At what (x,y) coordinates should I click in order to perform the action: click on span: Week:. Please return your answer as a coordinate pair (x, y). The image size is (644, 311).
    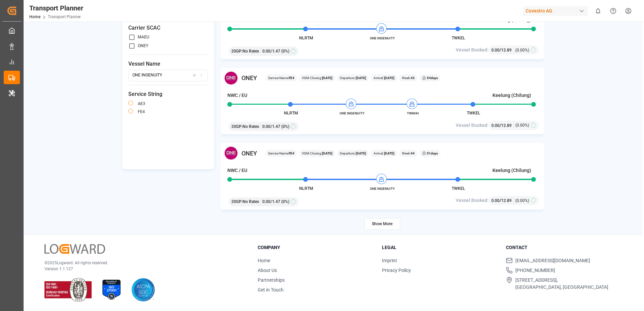
    Looking at the image, I should click on (408, 78).